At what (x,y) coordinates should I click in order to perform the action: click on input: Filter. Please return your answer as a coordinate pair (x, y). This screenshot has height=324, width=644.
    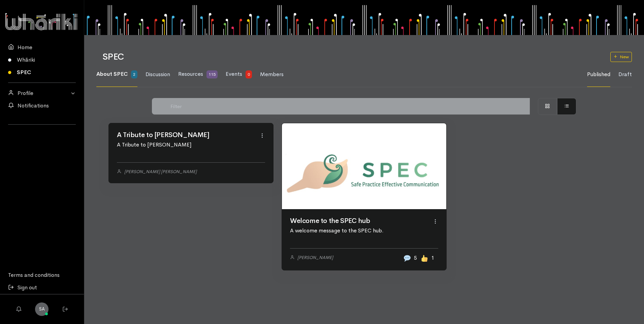
    Looking at the image, I should click on (348, 106).